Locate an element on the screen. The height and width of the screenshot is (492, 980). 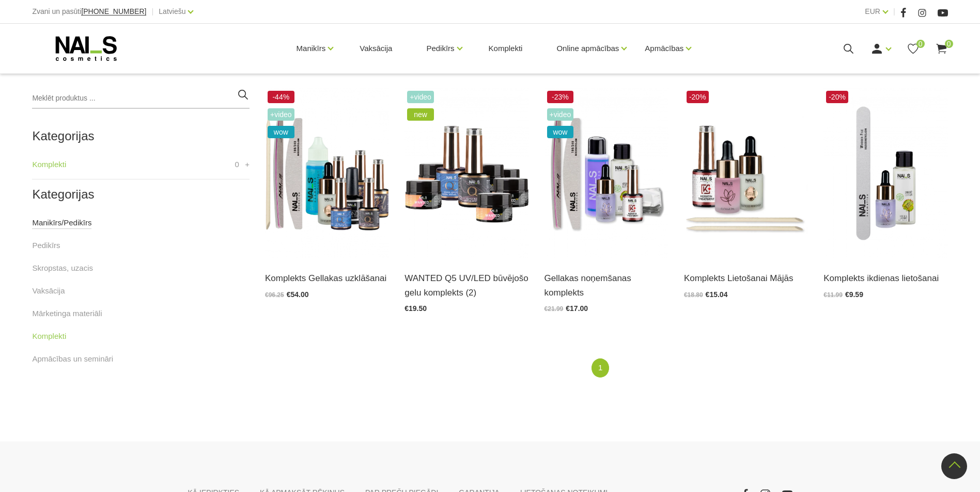
a: Online apmācības is located at coordinates (587, 48).